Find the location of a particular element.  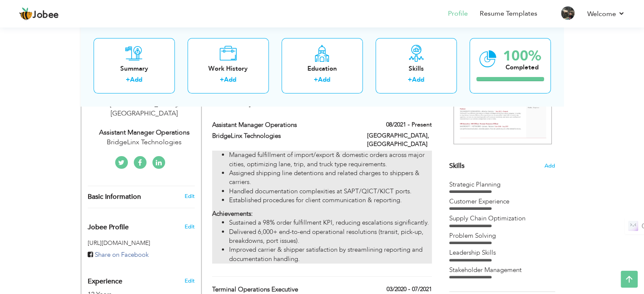

span: Jobee Profile is located at coordinates (108, 228).